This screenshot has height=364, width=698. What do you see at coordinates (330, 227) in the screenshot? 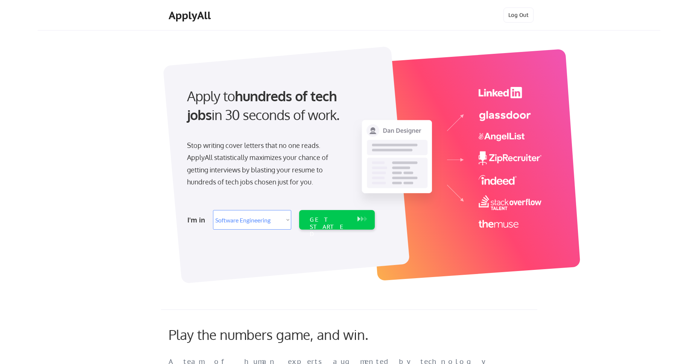
I see `div: GET STARTED` at bounding box center [330, 227].